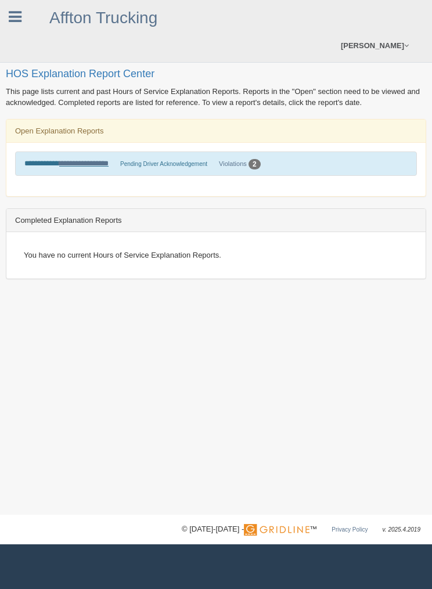 The width and height of the screenshot is (432, 589). What do you see at coordinates (401, 529) in the screenshot?
I see `span: v. 2025.4.2019` at bounding box center [401, 529].